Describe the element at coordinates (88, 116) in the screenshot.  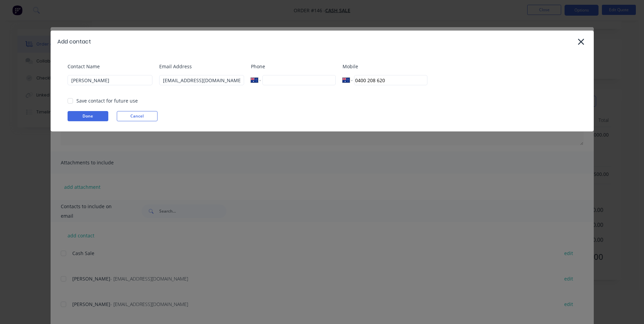
I see `button: Done` at that location.